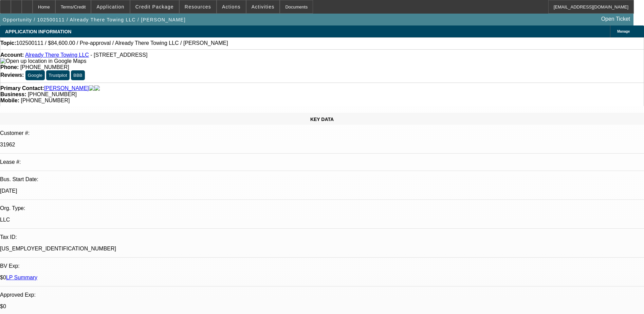  Describe the element at coordinates (91, 88) in the screenshot. I see `img: facebook-icon.png` at that location.